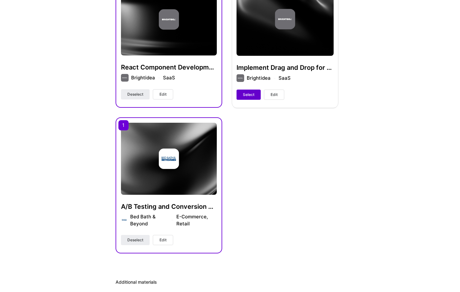 Image resolution: width=460 pixels, height=292 pixels. What do you see at coordinates (169, 159) in the screenshot?
I see `img: cover` at bounding box center [169, 159].